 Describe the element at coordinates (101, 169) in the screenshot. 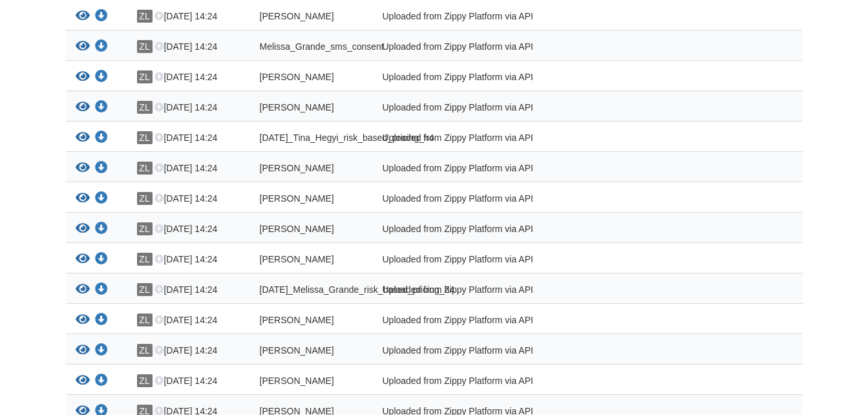

I see `a: Download Tina_Hegyi_credit_authorization` at that location.